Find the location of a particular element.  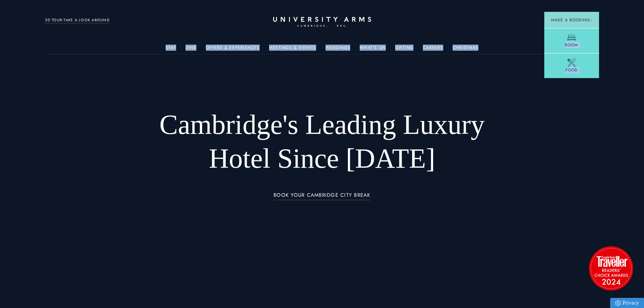

span: Room is located at coordinates (571, 45).